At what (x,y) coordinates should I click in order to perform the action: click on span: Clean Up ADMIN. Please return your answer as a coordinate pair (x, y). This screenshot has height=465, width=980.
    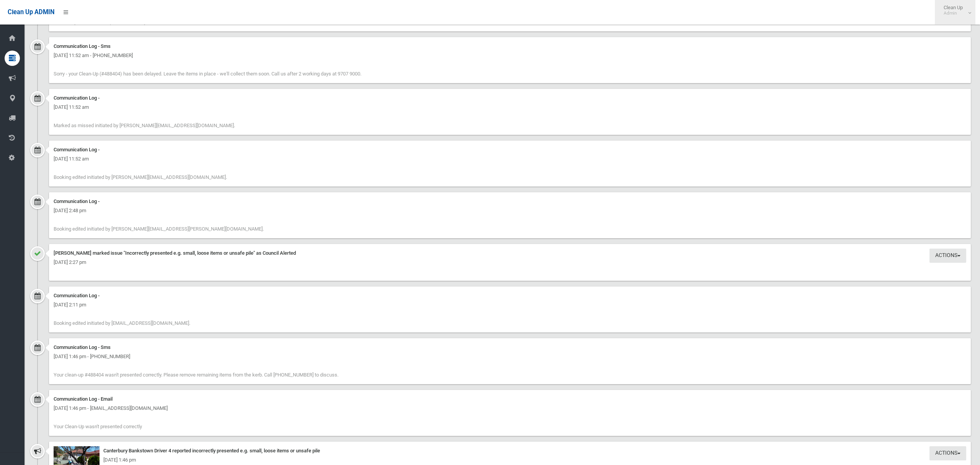
    Looking at the image, I should click on (31, 12).